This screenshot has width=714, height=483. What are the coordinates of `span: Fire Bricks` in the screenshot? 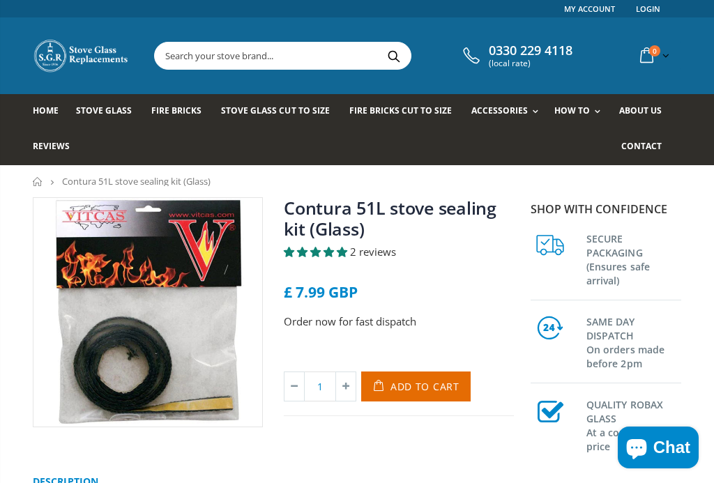 It's located at (176, 110).